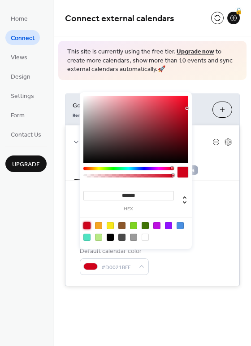 This screenshot has height=346, width=251. I want to click on span: Home, so click(19, 19).